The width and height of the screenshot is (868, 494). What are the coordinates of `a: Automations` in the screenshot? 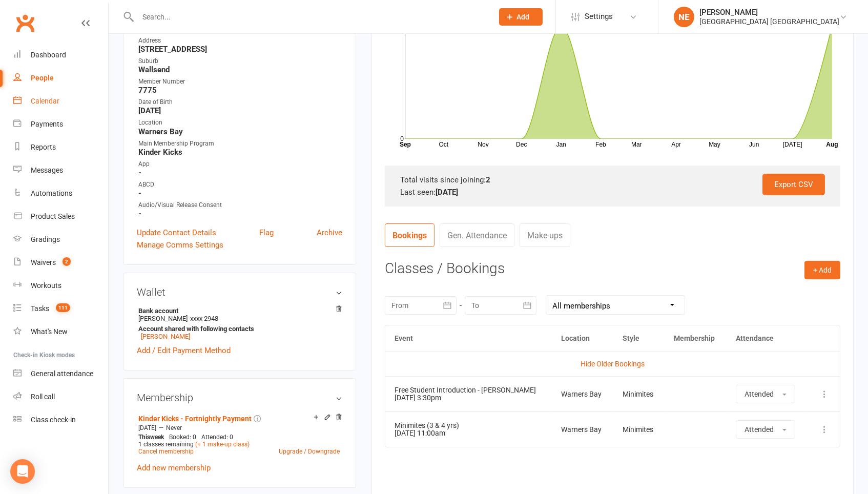 It's located at (60, 193).